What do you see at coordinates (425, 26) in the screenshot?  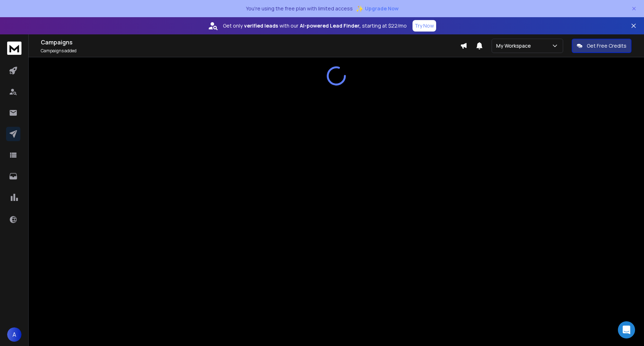 I see `p: Try Now` at bounding box center [425, 26].